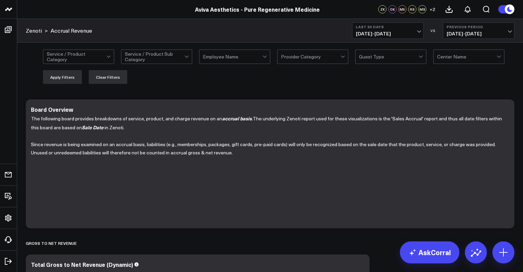 The height and width of the screenshot is (272, 523). I want to click on p: The following board provides breakdowns of service, product, and charge revenue on an The underly..., so click(267, 123).